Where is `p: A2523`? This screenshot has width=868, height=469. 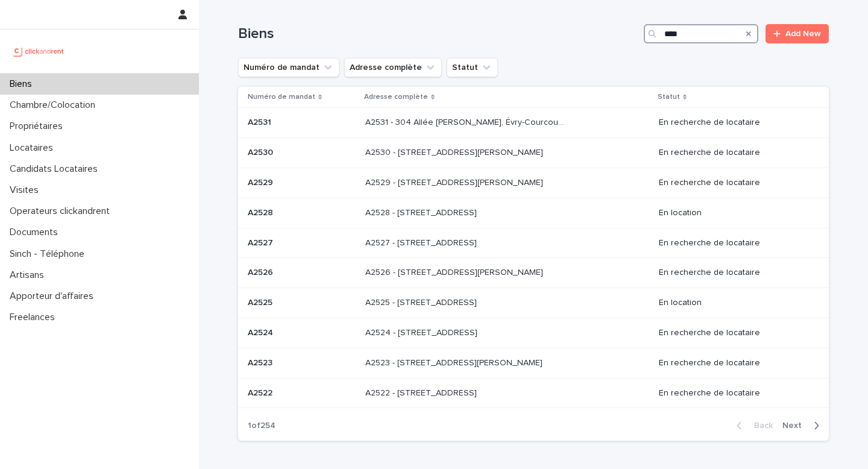
p: A2523 is located at coordinates (261, 362).